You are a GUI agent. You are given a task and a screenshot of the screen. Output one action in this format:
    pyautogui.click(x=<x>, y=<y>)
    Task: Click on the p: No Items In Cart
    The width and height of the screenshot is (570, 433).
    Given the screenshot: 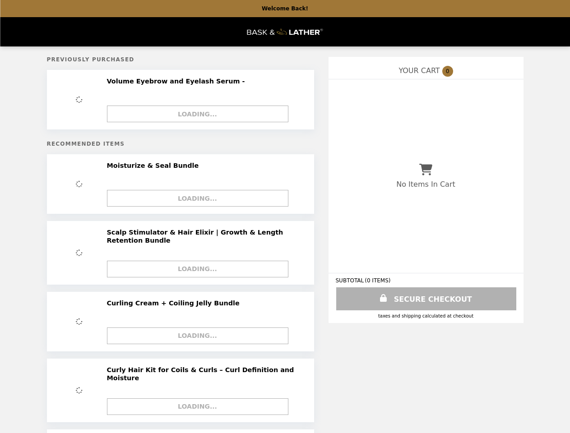 What is the action you would take?
    pyautogui.click(x=425, y=184)
    